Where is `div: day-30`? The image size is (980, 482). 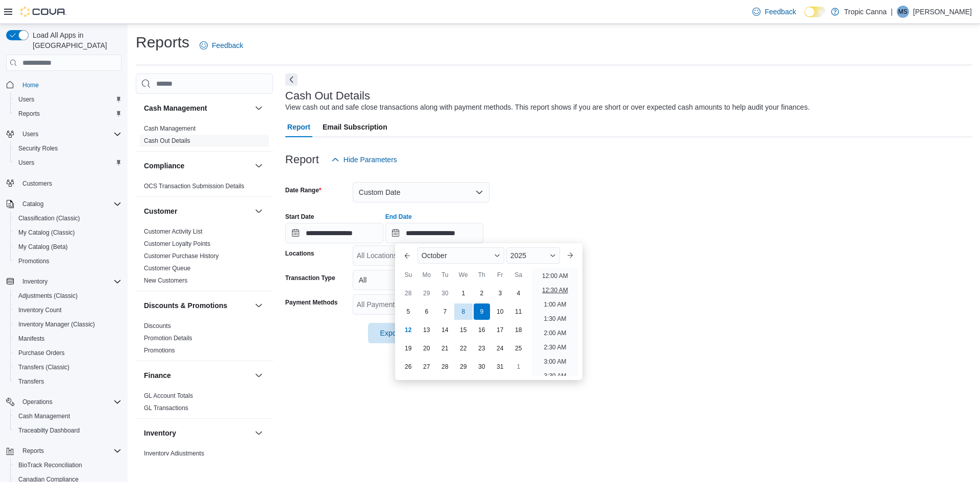
div: day-30 is located at coordinates (445, 293).